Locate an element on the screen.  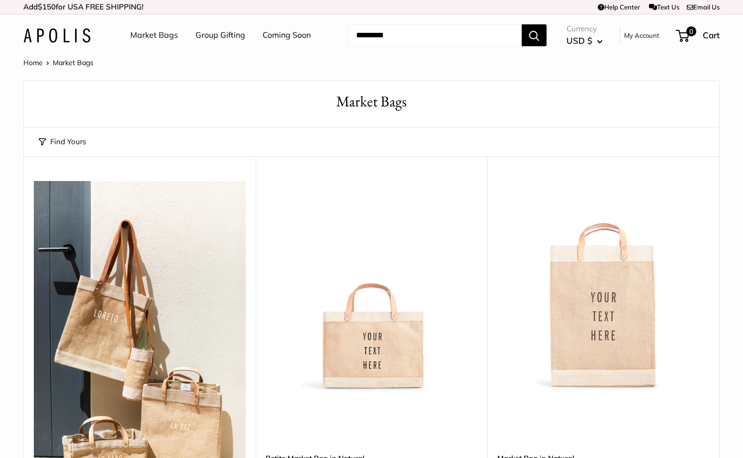
a: Text Us is located at coordinates (664, 7).